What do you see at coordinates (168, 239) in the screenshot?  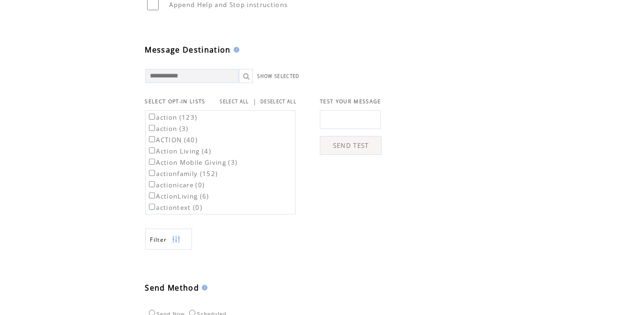 I see `a: Filter` at bounding box center [168, 239].